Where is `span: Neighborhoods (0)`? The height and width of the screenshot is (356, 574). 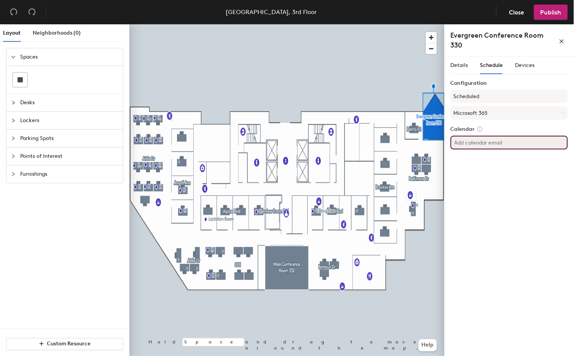
span: Neighborhoods (0) is located at coordinates (57, 33).